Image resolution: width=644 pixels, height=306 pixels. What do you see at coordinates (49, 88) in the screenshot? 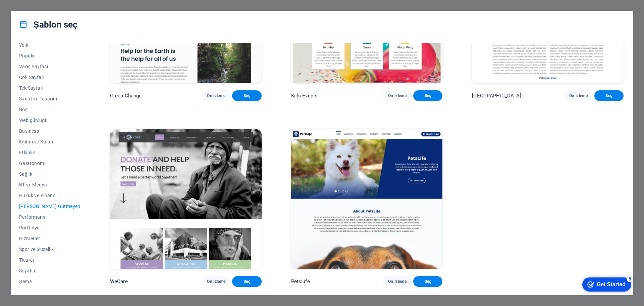
I see `span: Tek Sayfalı` at bounding box center [49, 88].